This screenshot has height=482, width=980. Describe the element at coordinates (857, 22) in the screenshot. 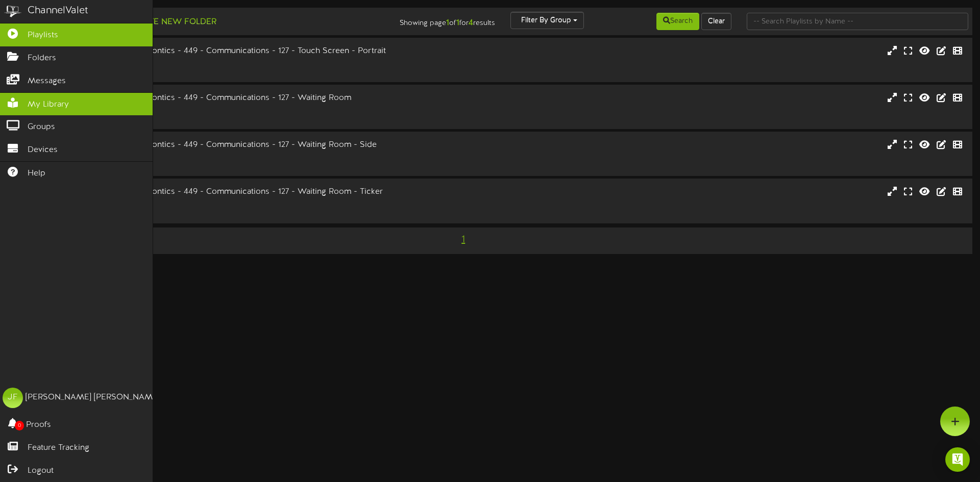

I see `input: -- Search Playlists by Name --` at that location.